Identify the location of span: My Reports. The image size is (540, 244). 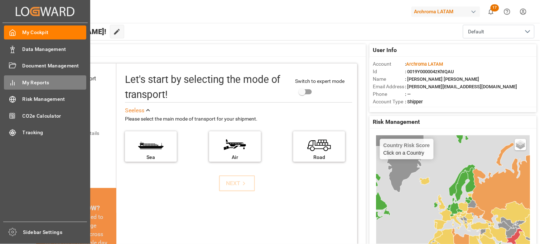
(54, 82).